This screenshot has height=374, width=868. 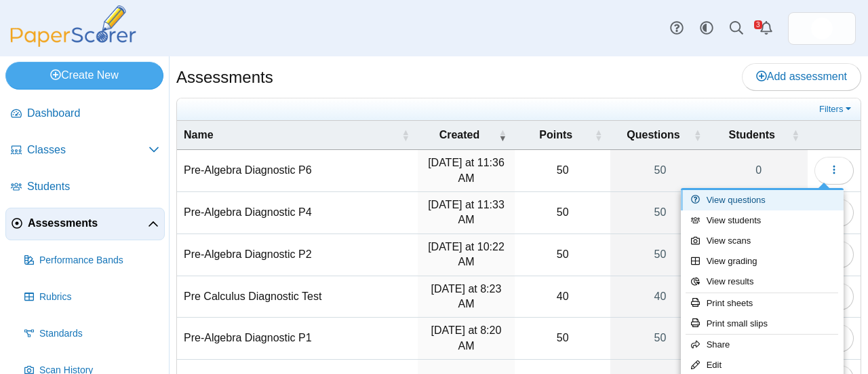 I want to click on img: PaperScorer, so click(x=73, y=26).